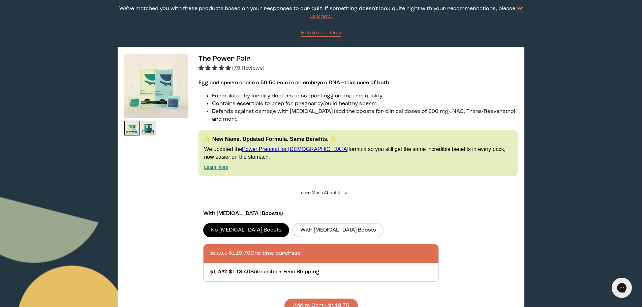 The image size is (642, 307). What do you see at coordinates (13, 12) in the screenshot?
I see `button: Gorgias live chat` at bounding box center [13, 12].